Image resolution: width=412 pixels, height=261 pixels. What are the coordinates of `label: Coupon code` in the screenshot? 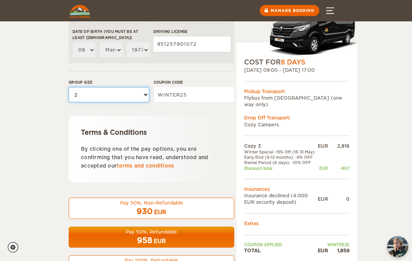 It's located at (194, 82).